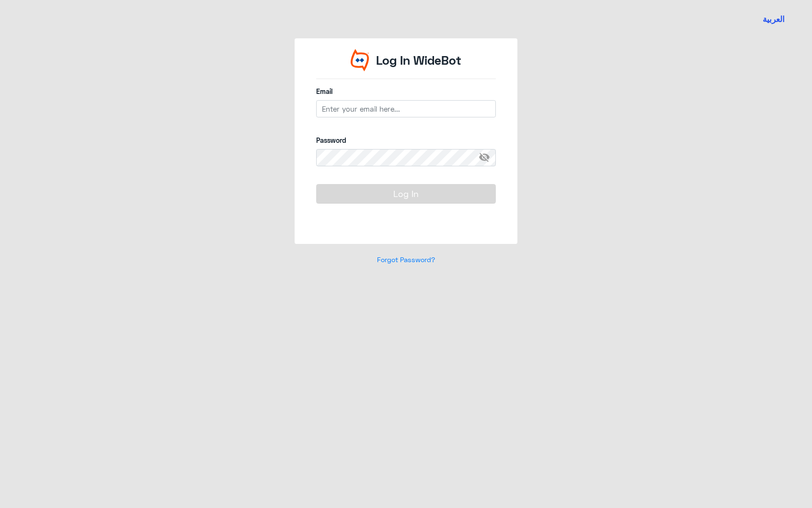  What do you see at coordinates (406, 140) in the screenshot?
I see `label: Password` at bounding box center [406, 140].